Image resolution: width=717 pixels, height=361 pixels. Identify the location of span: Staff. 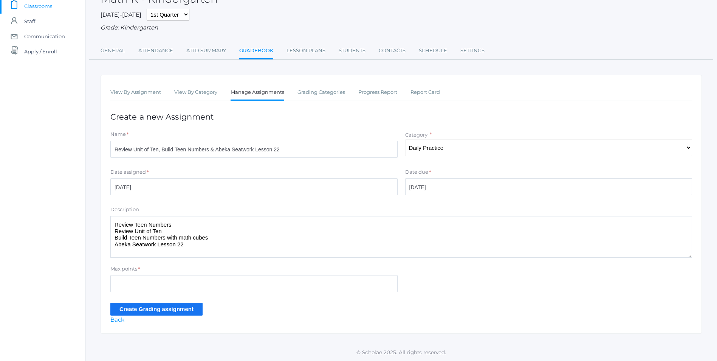
(29, 21).